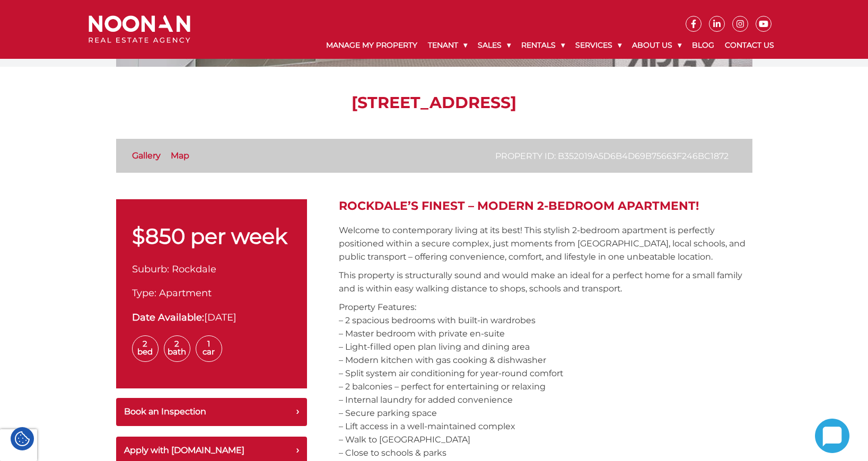 This screenshot has width=868, height=461. Describe the element at coordinates (194, 270) in the screenshot. I see `span: Rockdale` at that location.